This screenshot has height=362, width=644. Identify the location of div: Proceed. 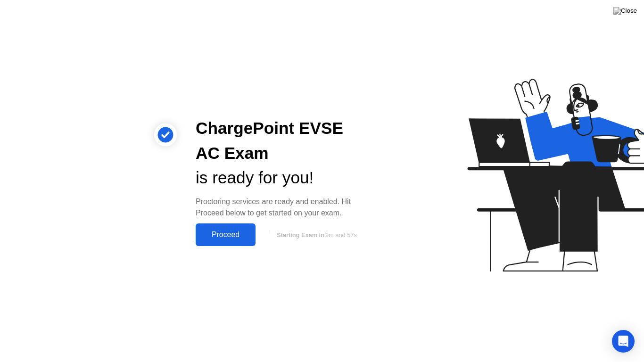
(226, 235).